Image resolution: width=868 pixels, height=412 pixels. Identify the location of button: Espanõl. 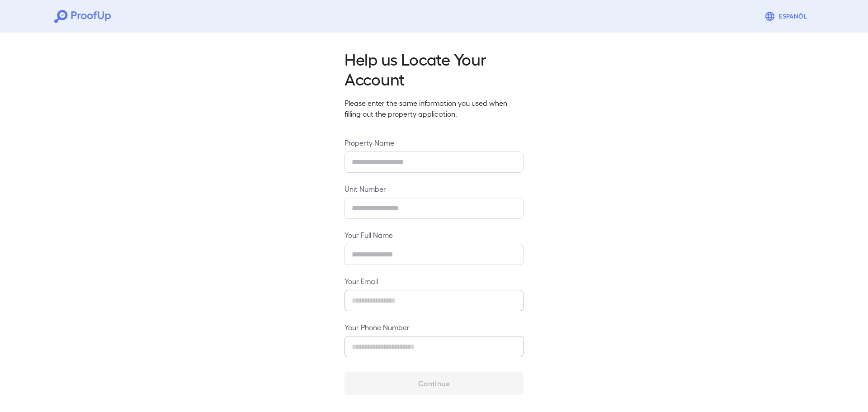
(787, 16).